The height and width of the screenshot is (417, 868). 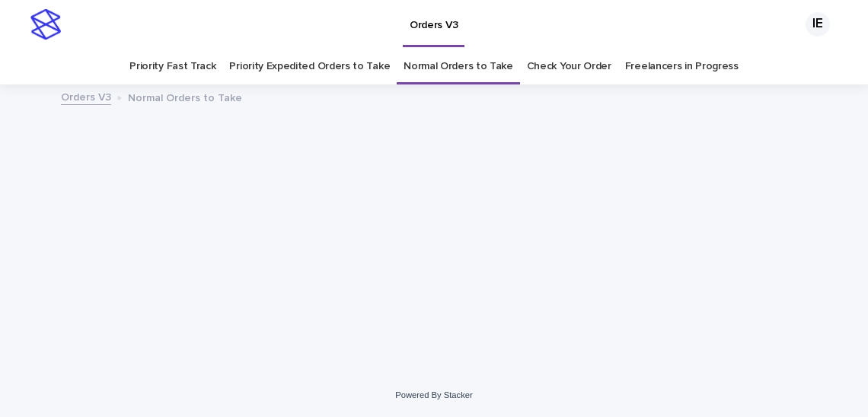 I want to click on img: stacker-logo-s-only.png, so click(x=45, y=25).